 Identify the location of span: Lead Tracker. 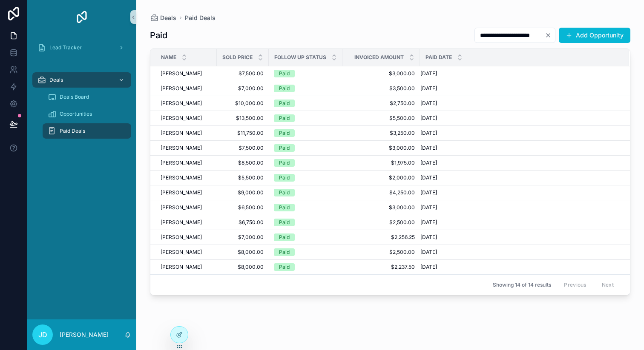
(66, 48).